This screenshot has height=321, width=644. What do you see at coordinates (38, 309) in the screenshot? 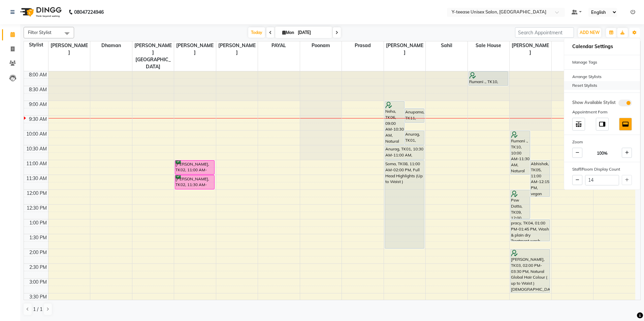
I see `span: 1 / 1` at bounding box center [38, 309].